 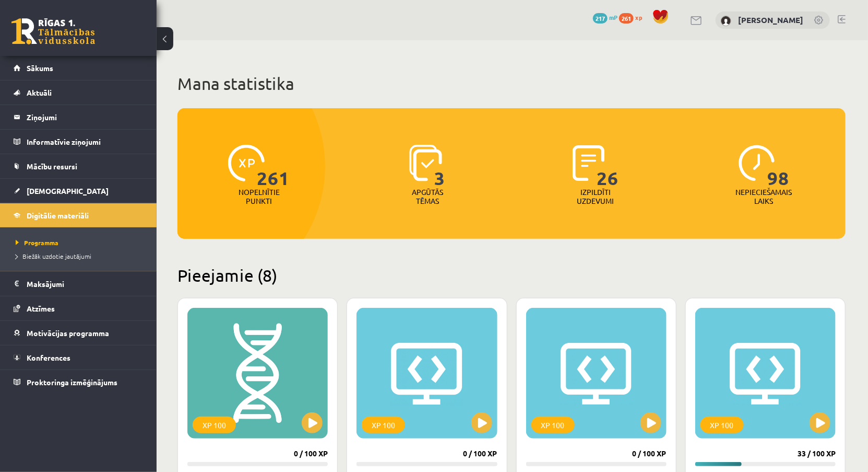 I want to click on a: Sākums, so click(x=78, y=68).